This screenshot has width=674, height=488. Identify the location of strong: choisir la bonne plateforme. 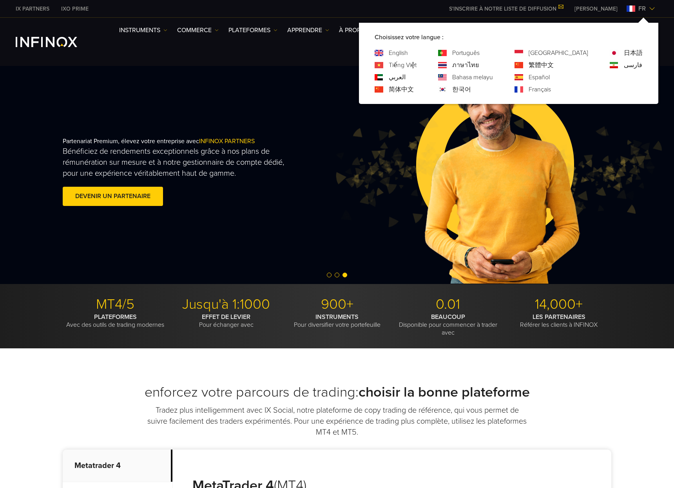
(444, 392).